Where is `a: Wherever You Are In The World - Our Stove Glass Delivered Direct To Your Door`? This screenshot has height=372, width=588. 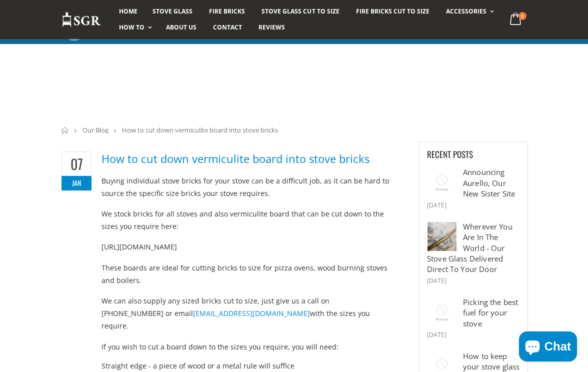 a: Wherever You Are In The World - Our Stove Glass Delivered Direct To Your Door is located at coordinates (470, 248).